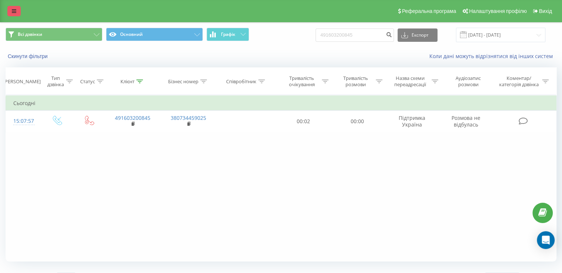 The height and width of the screenshot is (273, 562). Describe the element at coordinates (545, 11) in the screenshot. I see `span: Вихід` at that location.